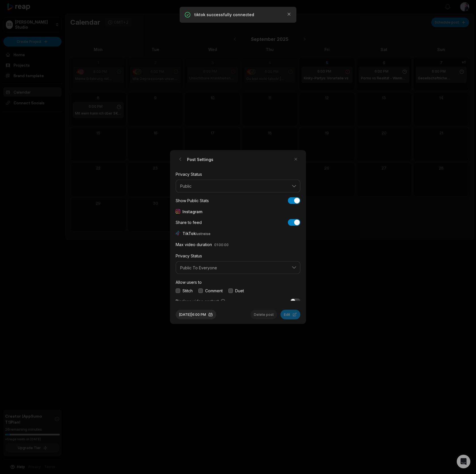 The image size is (476, 474). What do you see at coordinates (291, 315) in the screenshot?
I see `button: Edit` at bounding box center [291, 315].